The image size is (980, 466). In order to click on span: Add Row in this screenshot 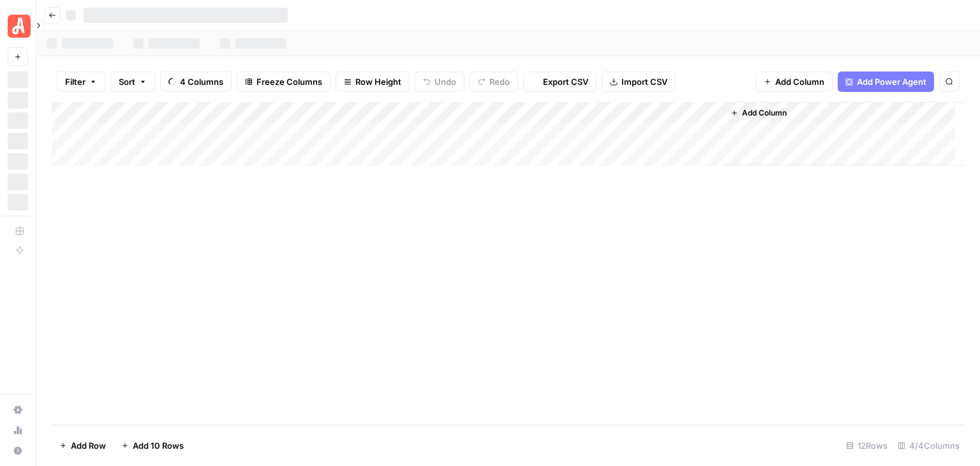, I will do `click(88, 446)`.